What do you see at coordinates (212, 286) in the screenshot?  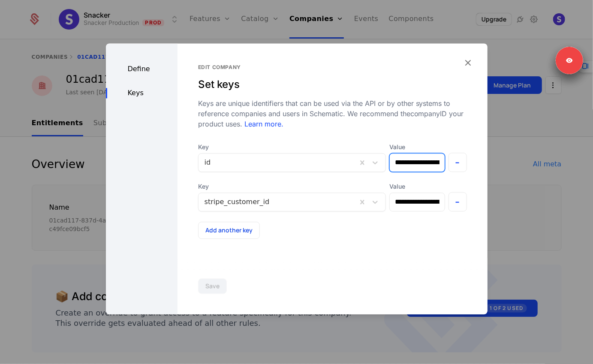 I see `button: Save` at bounding box center [212, 286].